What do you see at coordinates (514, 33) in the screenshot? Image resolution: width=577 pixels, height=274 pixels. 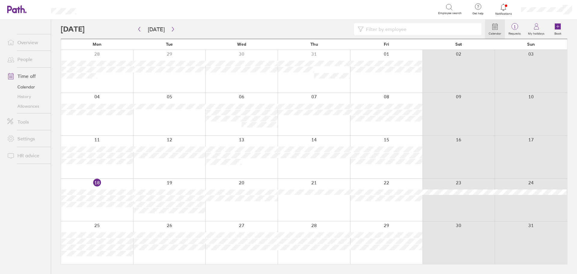 I see `label: Requests` at bounding box center [514, 33].